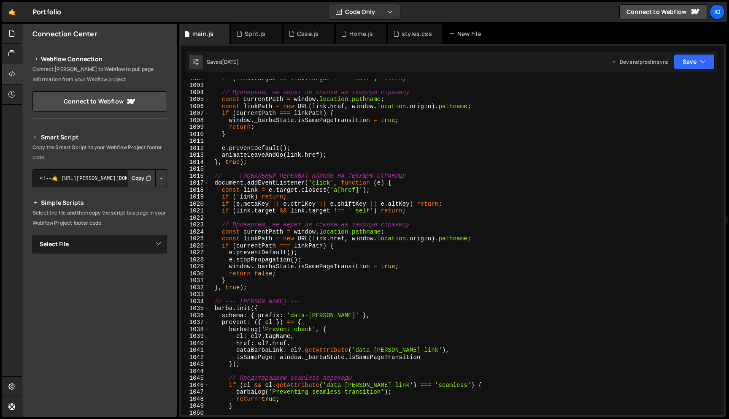 The height and width of the screenshot is (419, 729). What do you see at coordinates (195, 350) in the screenshot?
I see `div: 1041` at bounding box center [195, 350].